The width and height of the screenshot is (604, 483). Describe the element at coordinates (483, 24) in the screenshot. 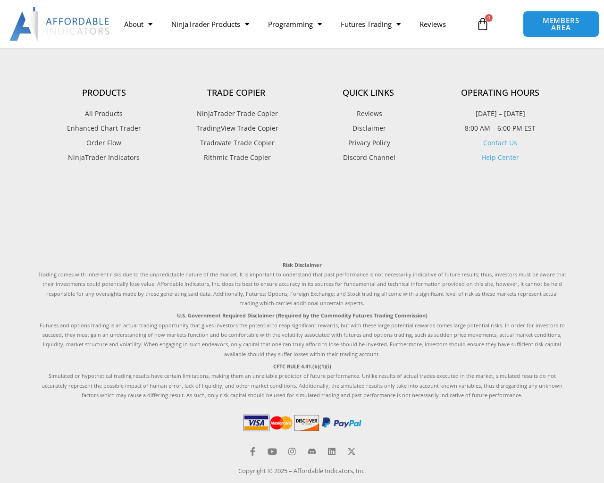

I see `a: 0` at that location.